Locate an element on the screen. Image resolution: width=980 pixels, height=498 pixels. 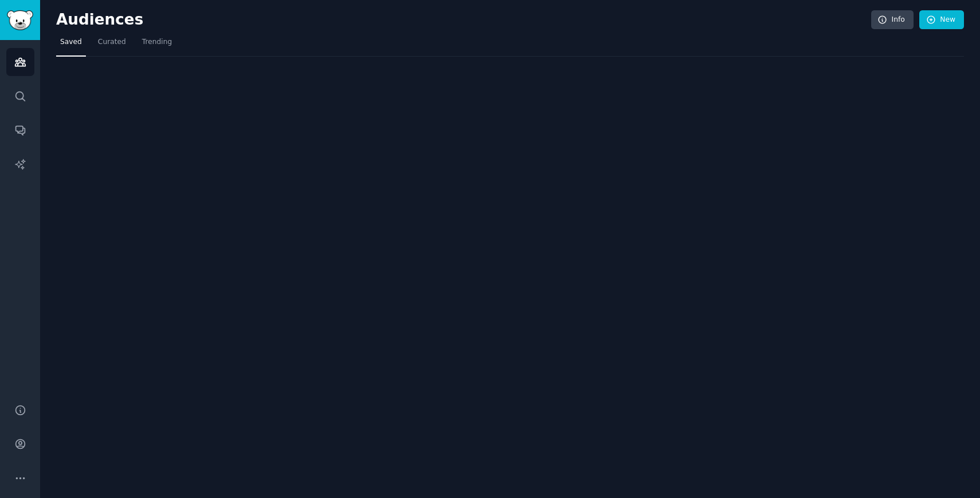
a: Saved is located at coordinates (71, 45).